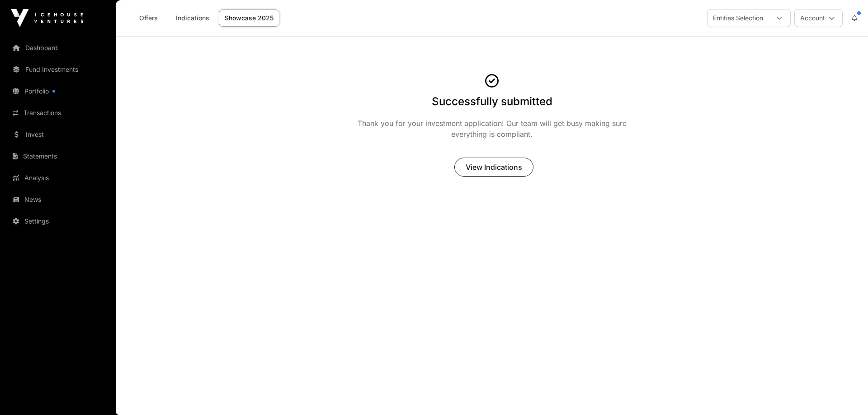 This screenshot has width=868, height=415. I want to click on a: Settings, so click(58, 221).